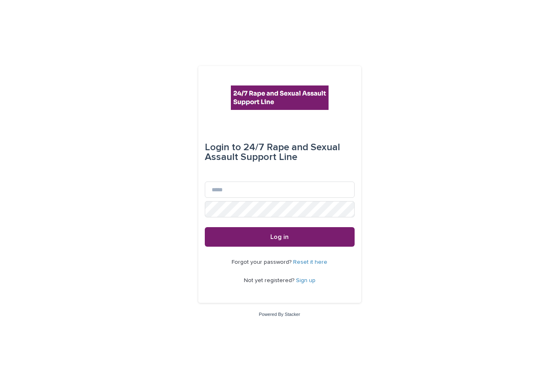  Describe the element at coordinates (306, 281) in the screenshot. I see `a: Sign up` at that location.